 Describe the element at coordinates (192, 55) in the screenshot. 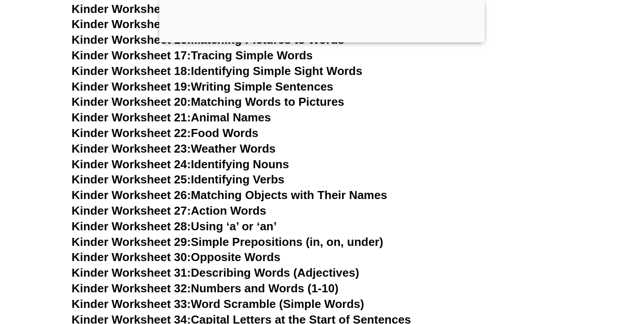

I see `a: Kinder Worksheet 17:Tracing Simple Words` at that location.